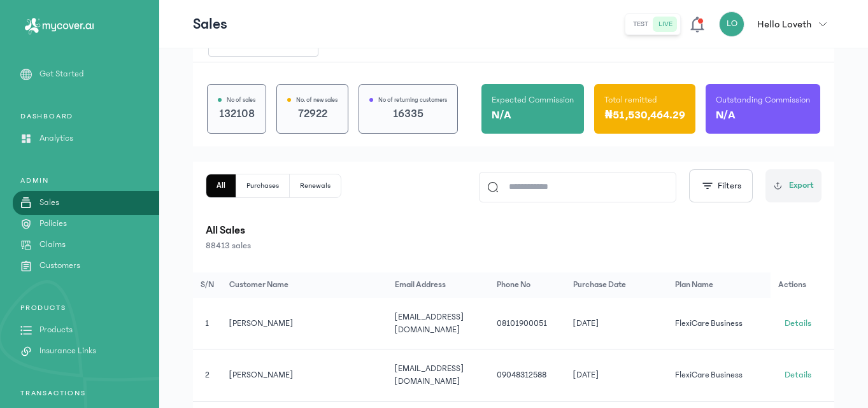 This screenshot has width=868, height=408. Describe the element at coordinates (527, 285) in the screenshot. I see `th: Phone no` at that location.